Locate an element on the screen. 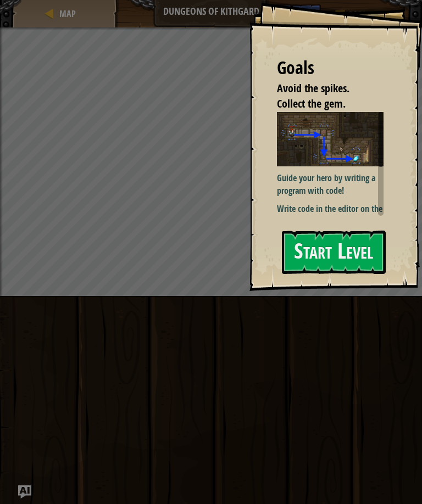 The width and height of the screenshot is (422, 504). p: Write code in the editor on the right, and click Run when you’re ready. Your hero will read it an... is located at coordinates (330, 234).